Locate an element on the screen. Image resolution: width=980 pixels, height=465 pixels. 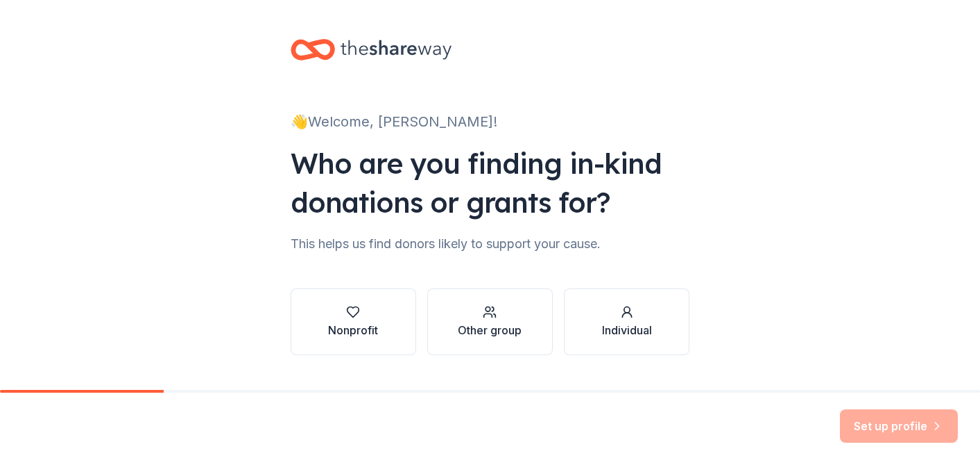
button: Individual is located at coordinates (626, 321).